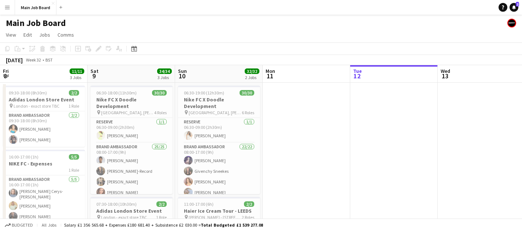 The width and height of the screenshot is (522, 231). What do you see at coordinates (269, 76) in the screenshot?
I see `span: 11` at bounding box center [269, 76].